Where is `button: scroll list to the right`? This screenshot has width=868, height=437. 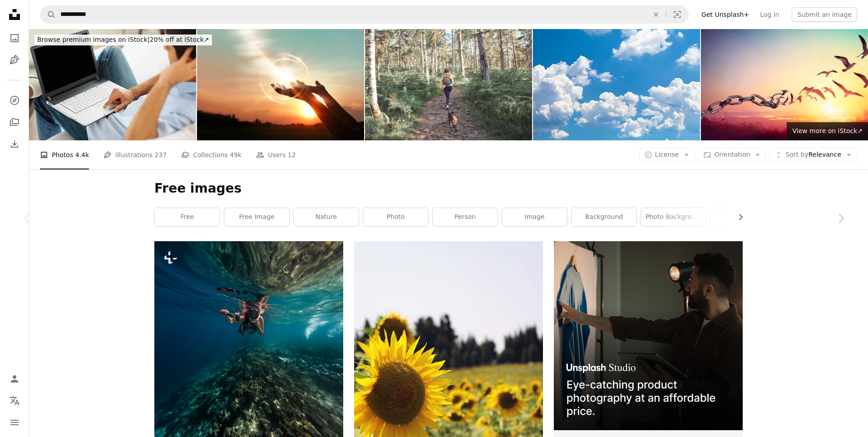 button: scroll list to the right is located at coordinates (737, 217).